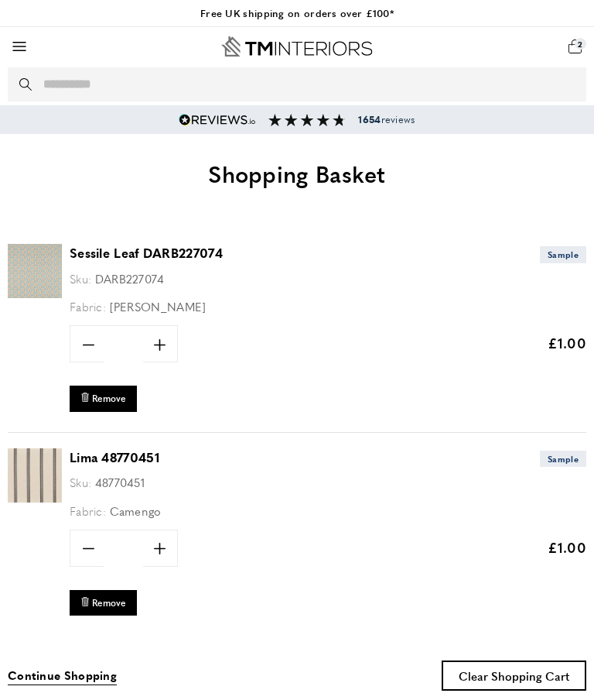  What do you see at coordinates (130, 278) in the screenshot?
I see `span: DARB227074` at bounding box center [130, 278].